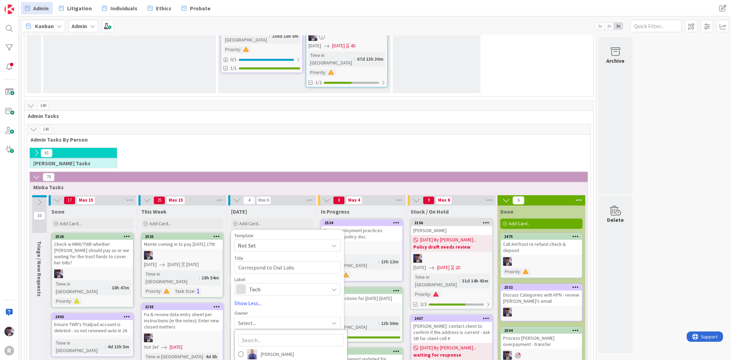 The height and width of the screenshot is (360, 731). I want to click on div: 2475Call AmTrust re refund check & deposit, so click(541, 244).